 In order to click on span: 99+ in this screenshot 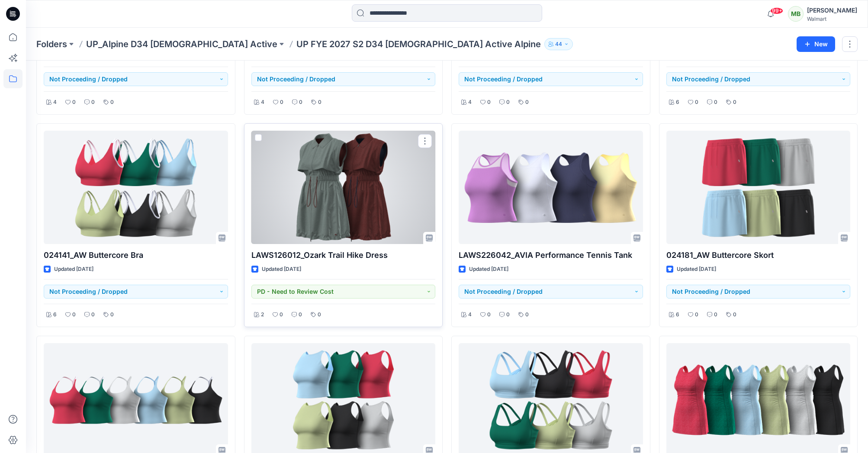, I will do `click(777, 11)`.